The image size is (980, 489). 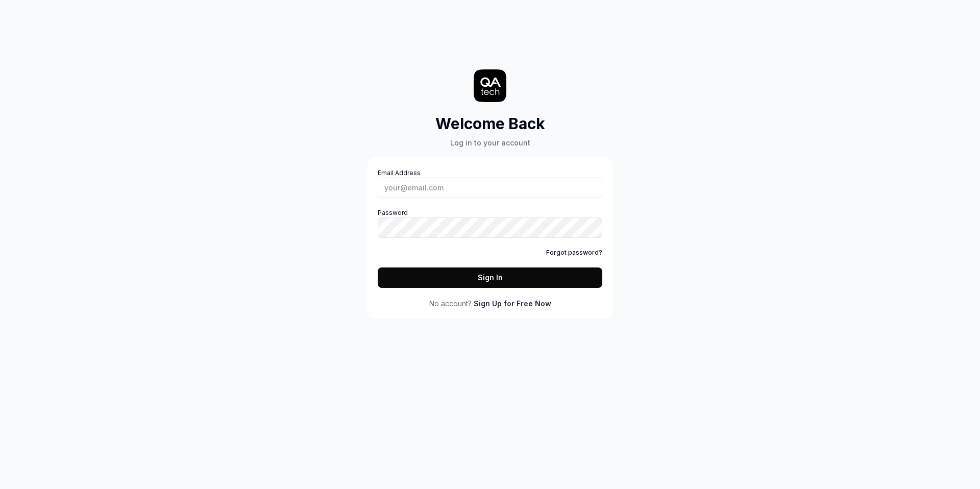 What do you see at coordinates (490, 183) in the screenshot?
I see `label: Email Address` at bounding box center [490, 183].